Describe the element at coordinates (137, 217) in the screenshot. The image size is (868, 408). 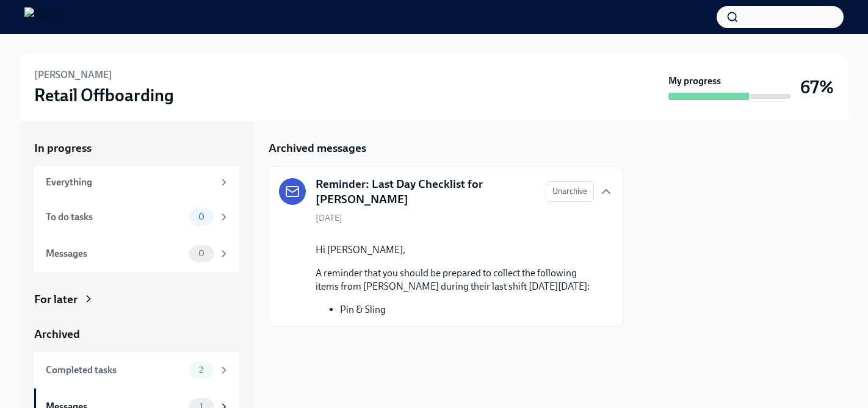
I see `a: To do tasks0` at that location.